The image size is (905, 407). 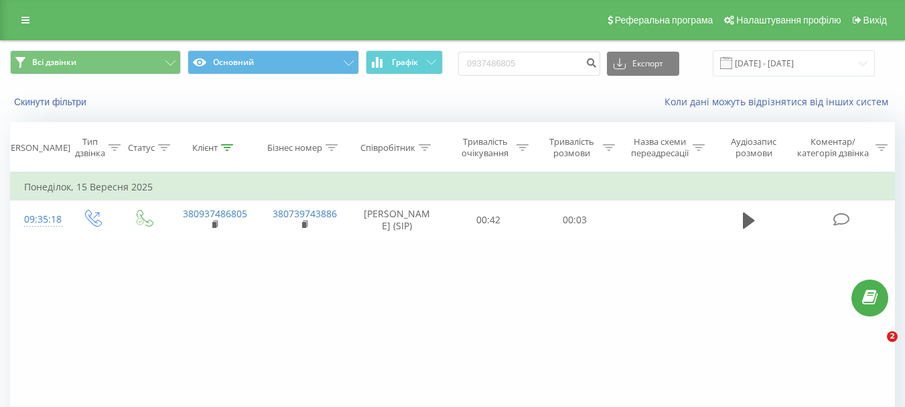 What do you see at coordinates (664, 20) in the screenshot?
I see `span: Реферальна програма` at bounding box center [664, 20].